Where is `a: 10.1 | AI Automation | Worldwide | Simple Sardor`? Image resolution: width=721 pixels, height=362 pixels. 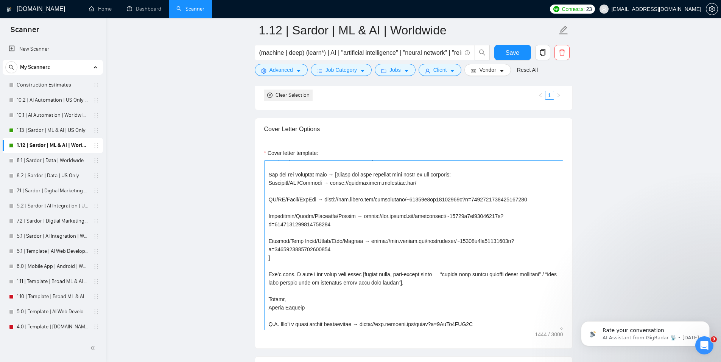
a: 10.1 | AI Automation | Worldwide | Simple Sardor is located at coordinates (53, 115).